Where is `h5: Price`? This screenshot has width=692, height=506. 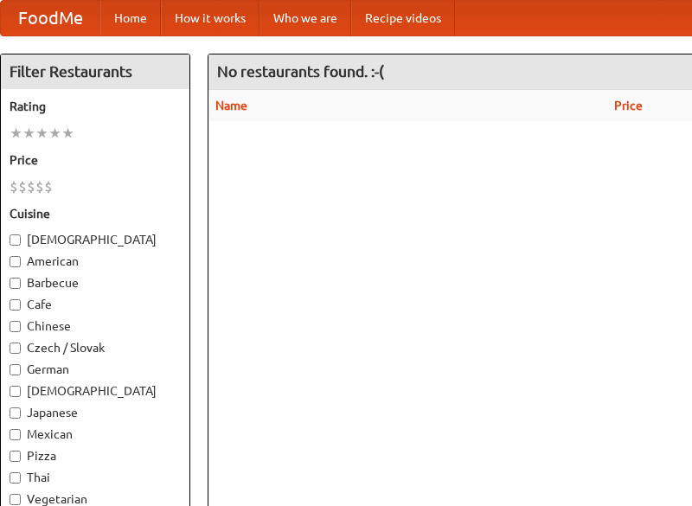
h5: Price is located at coordinates (95, 160).